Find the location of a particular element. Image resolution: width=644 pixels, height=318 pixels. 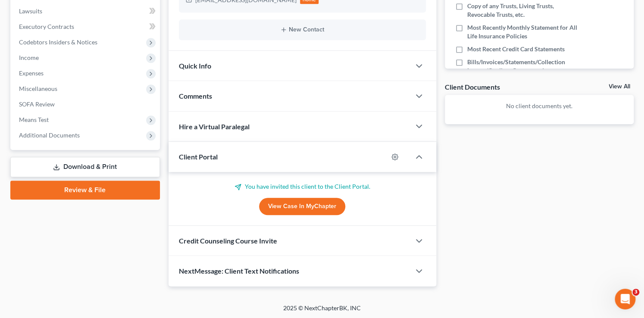

span: Expenses is located at coordinates (31, 73).